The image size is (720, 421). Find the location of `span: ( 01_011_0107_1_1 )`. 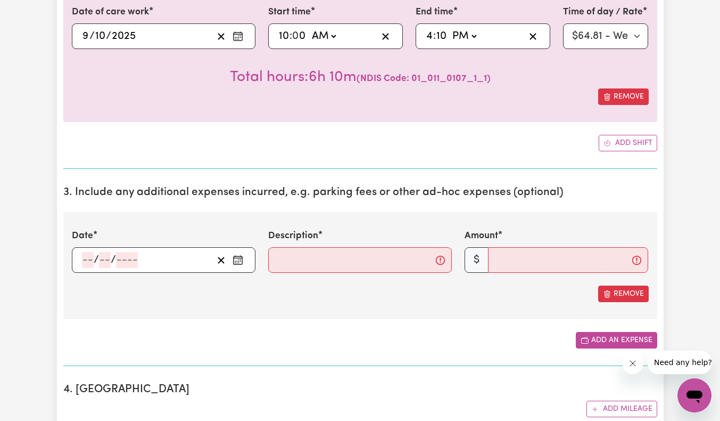

span: ( 01_011_0107_1_1 ) is located at coordinates (424, 78).